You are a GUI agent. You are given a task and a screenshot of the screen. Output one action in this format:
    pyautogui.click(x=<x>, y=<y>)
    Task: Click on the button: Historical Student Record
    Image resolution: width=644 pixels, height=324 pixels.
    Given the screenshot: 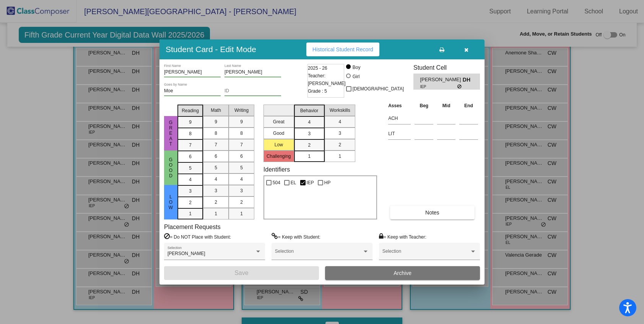 What is the action you would take?
    pyautogui.click(x=343, y=49)
    